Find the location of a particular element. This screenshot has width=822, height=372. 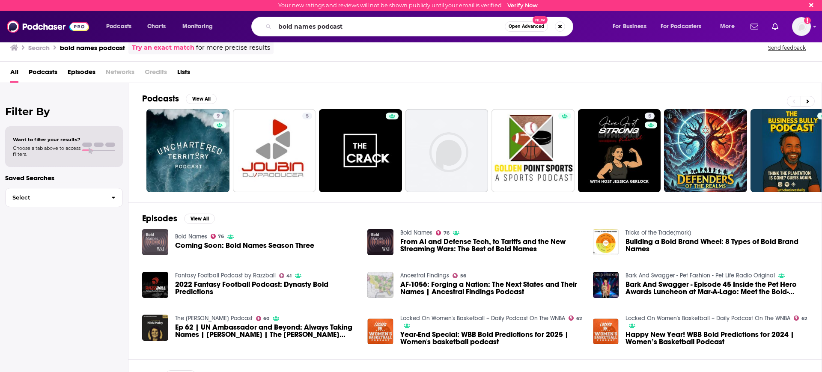

span: Logged in as MelissaPS is located at coordinates (801, 27).